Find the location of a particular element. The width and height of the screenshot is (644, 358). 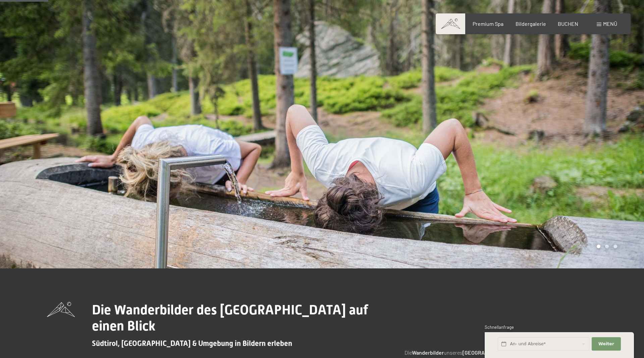

a: Bildergalerie is located at coordinates (531, 23).